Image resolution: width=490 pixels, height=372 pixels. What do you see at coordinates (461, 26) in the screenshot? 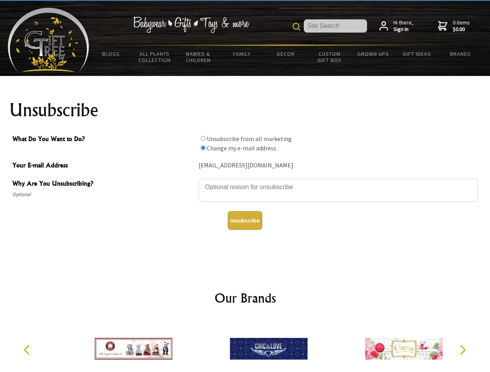
I see `span: 0 items` at bounding box center [461, 26].